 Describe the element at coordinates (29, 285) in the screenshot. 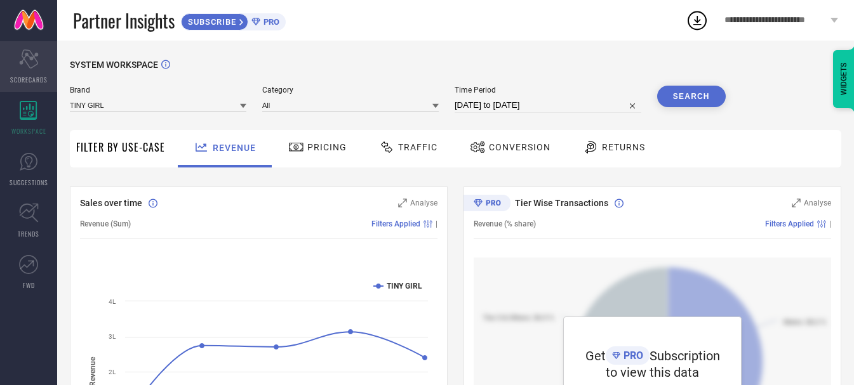

I see `span: FWD` at that location.